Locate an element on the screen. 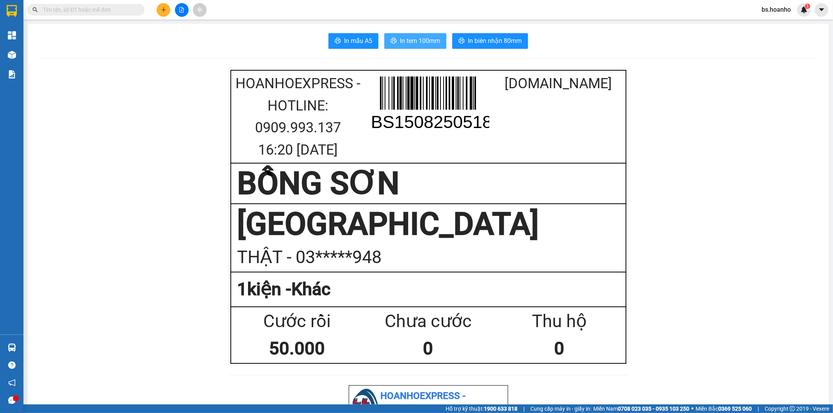 This screenshot has height=413, width=833. input: Tìm tên, số ĐT hoặc mã đơn is located at coordinates (89, 10).